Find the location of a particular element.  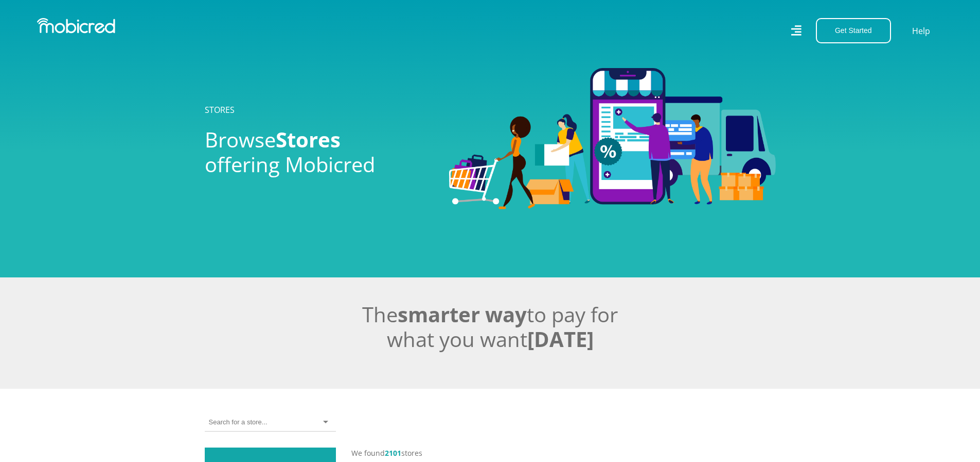

input: Search for a store... is located at coordinates (238, 422).